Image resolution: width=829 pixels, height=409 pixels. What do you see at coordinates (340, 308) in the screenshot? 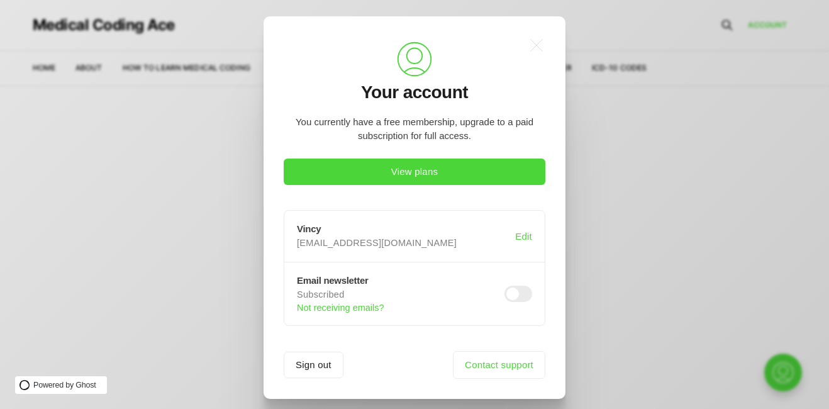
I see `button: Not receiving emails?` at bounding box center [340, 308].